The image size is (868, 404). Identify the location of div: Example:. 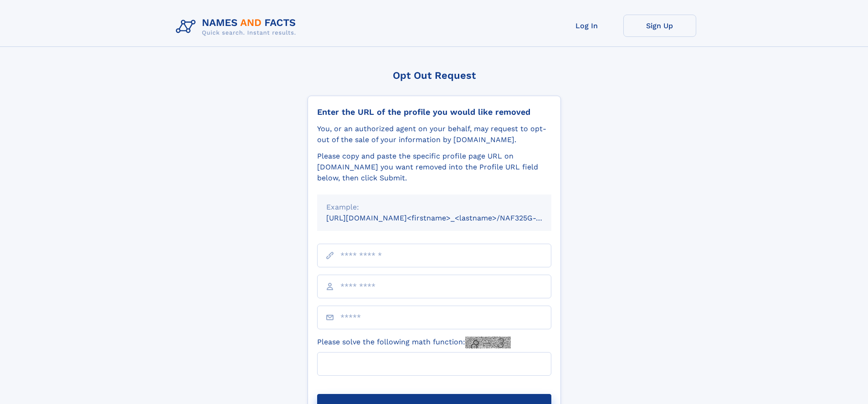
(435, 207).